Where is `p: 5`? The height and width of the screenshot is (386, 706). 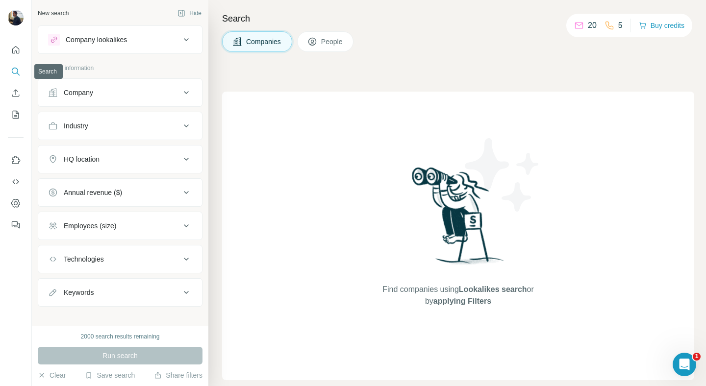
p: 5 is located at coordinates (620, 25).